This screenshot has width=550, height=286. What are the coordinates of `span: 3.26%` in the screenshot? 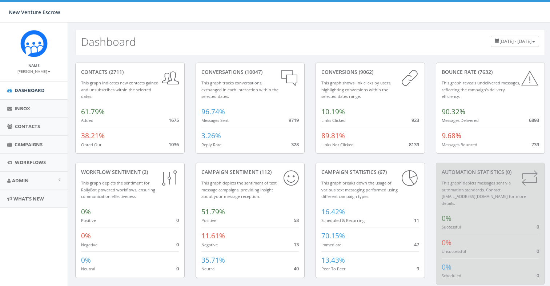 It's located at (211, 136).